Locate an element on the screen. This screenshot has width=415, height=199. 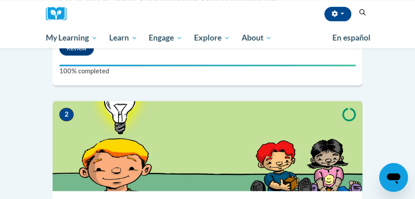
button: Review is located at coordinates (76, 48).